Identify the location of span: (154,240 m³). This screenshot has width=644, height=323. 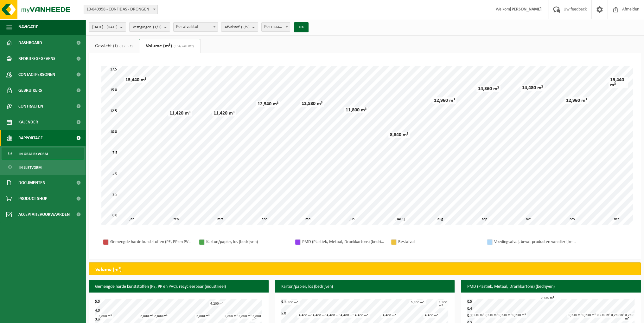
(183, 46).